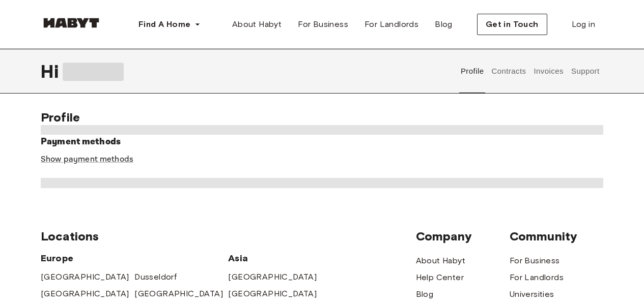  What do you see at coordinates (509, 71) in the screenshot?
I see `button: Contracts` at bounding box center [509, 71].